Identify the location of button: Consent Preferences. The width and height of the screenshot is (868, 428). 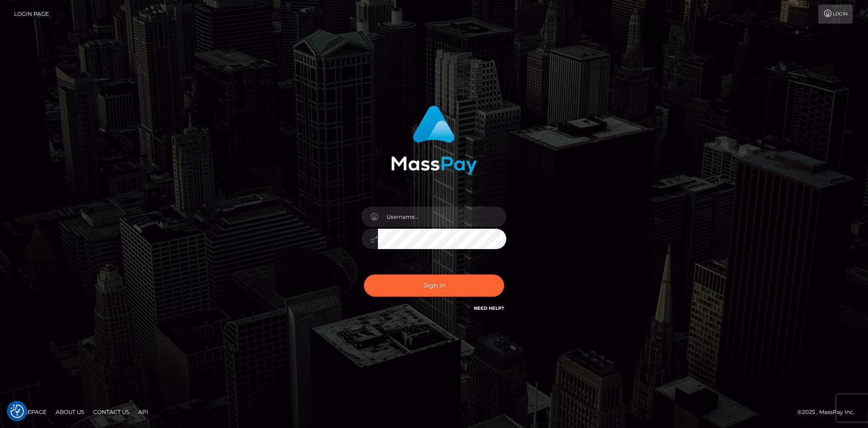
(17, 411).